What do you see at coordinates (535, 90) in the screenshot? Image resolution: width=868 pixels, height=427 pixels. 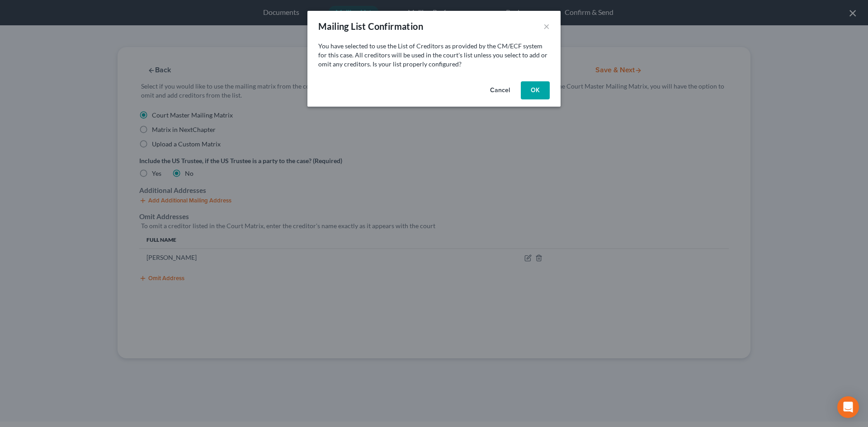 I see `button: OK` at bounding box center [535, 90].